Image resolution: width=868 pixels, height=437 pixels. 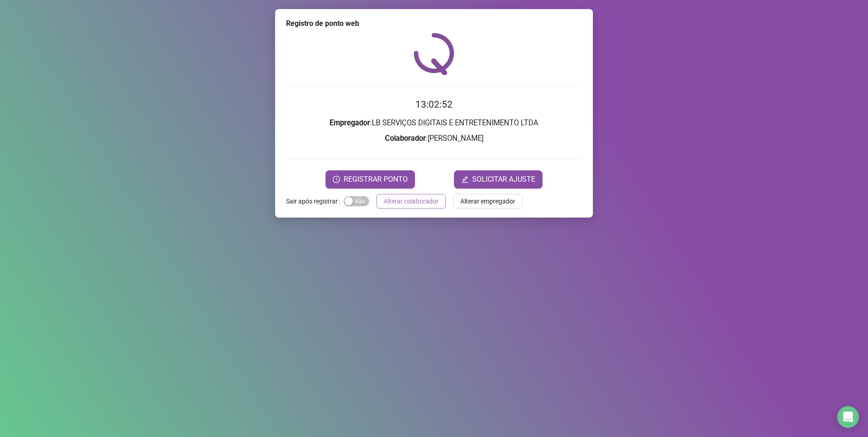 I want to click on div: Open Intercom Messenger, so click(x=848, y=417).